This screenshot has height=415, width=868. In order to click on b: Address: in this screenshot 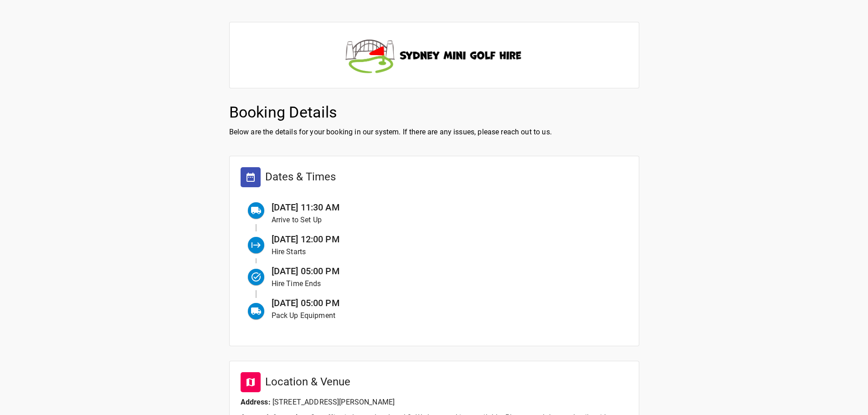, I will do `click(256, 402)`.